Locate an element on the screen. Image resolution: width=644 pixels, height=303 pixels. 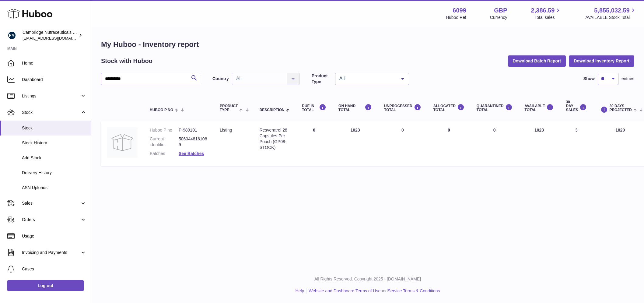
button: Download Inventory Report is located at coordinates (602, 61).